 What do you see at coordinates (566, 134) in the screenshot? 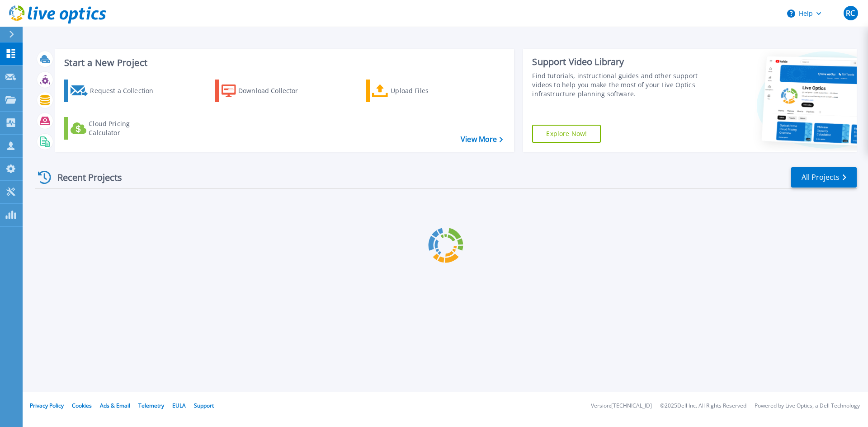
I see `a: Explore Now!` at bounding box center [566, 134].